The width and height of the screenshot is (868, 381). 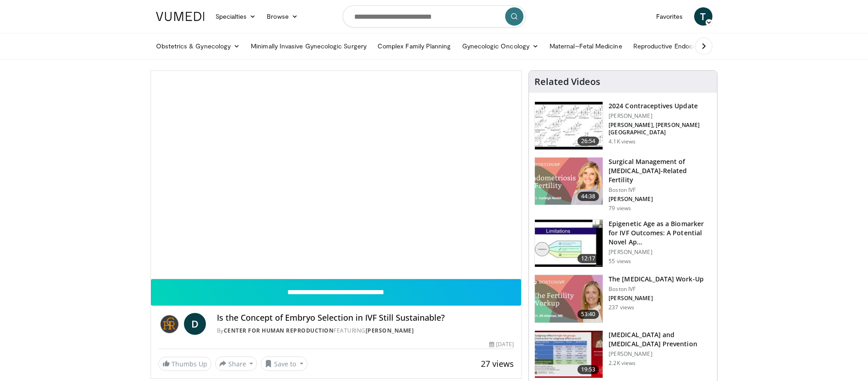 What do you see at coordinates (589, 141) in the screenshot?
I see `span: 26:54` at bounding box center [589, 141].